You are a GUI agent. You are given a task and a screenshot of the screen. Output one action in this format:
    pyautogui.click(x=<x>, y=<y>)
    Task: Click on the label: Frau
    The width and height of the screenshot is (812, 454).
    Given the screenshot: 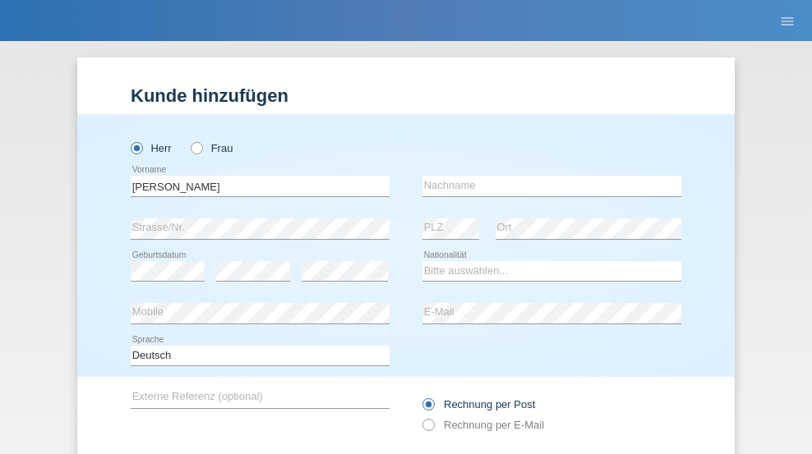 What is the action you would take?
    pyautogui.click(x=211, y=148)
    